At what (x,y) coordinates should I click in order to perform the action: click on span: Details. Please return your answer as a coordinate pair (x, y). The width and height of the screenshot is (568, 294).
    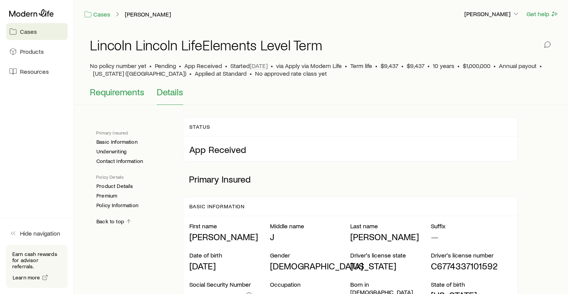
    Looking at the image, I should click on (170, 92).